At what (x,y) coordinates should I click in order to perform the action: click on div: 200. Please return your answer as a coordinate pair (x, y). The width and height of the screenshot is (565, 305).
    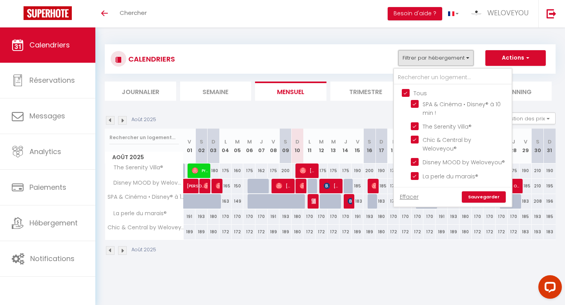
    Looking at the image, I should click on (285, 171).